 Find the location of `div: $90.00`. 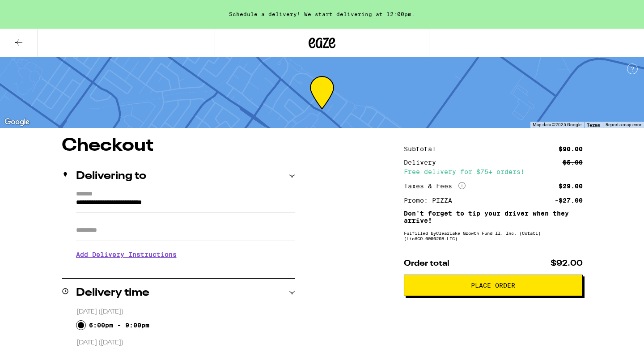

div: $90.00 is located at coordinates (570, 149).